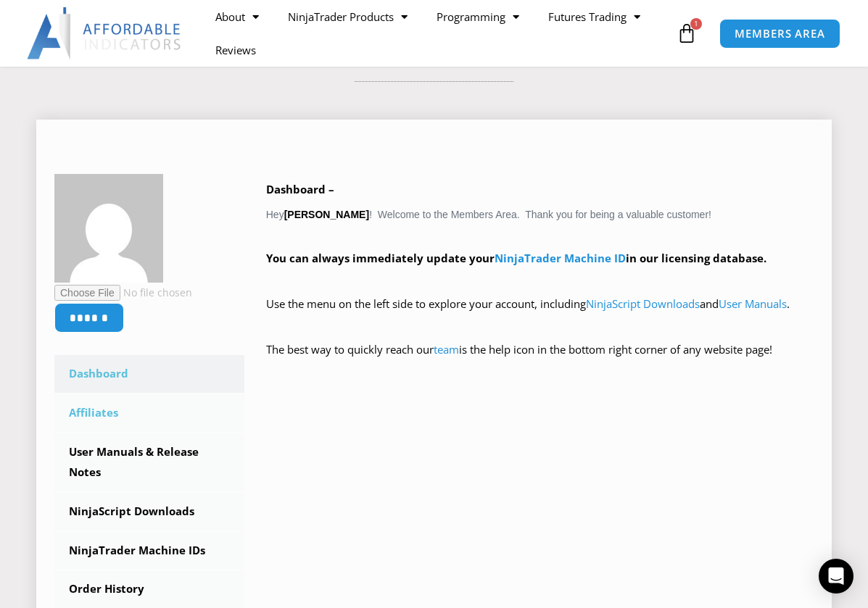 Image resolution: width=868 pixels, height=608 pixels. Describe the element at coordinates (149, 374) in the screenshot. I see `a: Dashboard` at that location.